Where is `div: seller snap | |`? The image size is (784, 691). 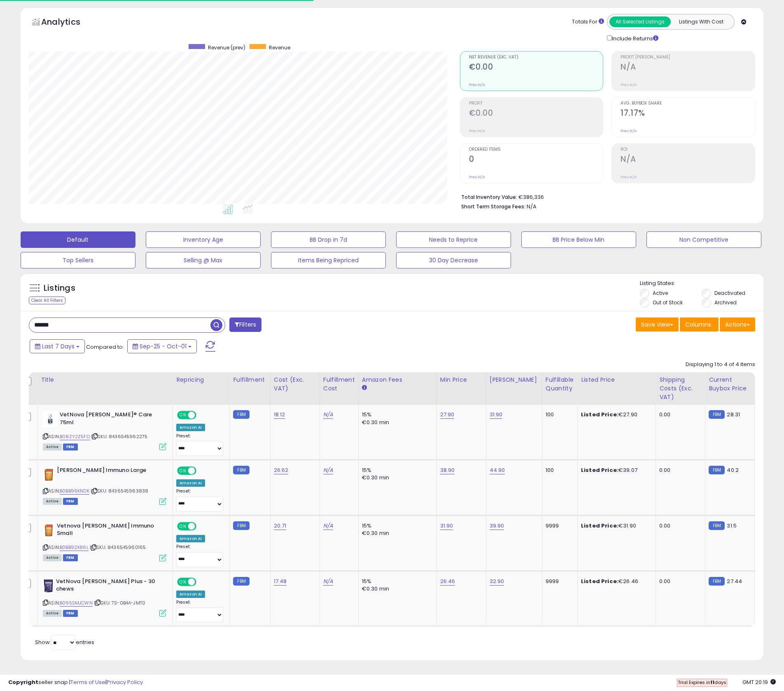
div: seller snap | | is located at coordinates (75, 682).